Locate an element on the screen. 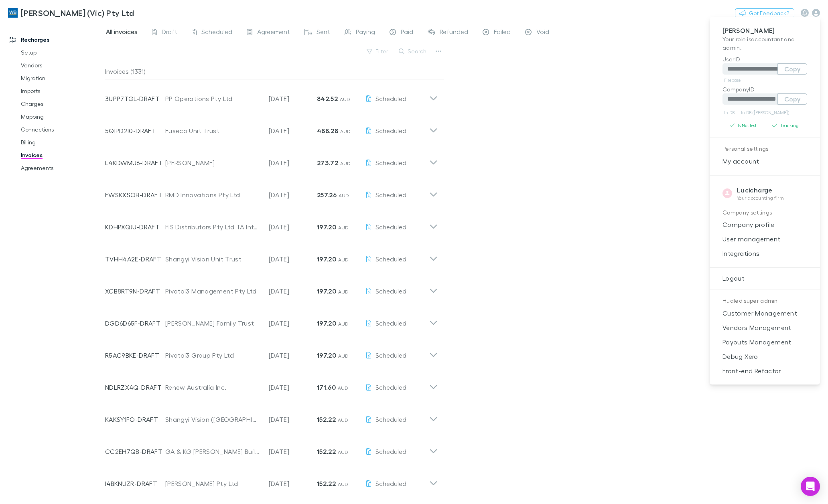  span: Integrations is located at coordinates (764, 253).